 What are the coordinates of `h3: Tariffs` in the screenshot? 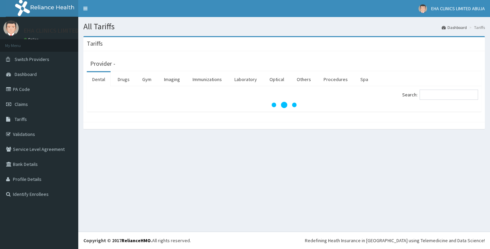 It's located at (95, 44).